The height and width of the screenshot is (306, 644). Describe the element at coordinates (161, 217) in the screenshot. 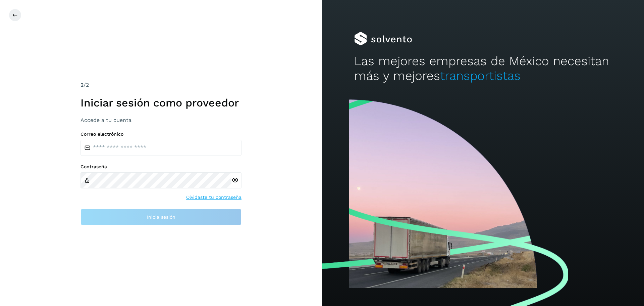

I see `span: Inicia sesión` at that location.